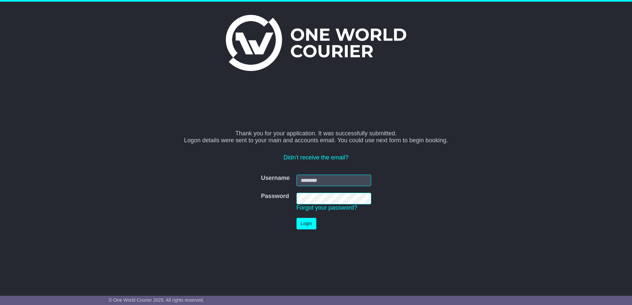 This screenshot has height=305, width=632. What do you see at coordinates (327, 208) in the screenshot?
I see `a: Forgot your password?` at bounding box center [327, 208].